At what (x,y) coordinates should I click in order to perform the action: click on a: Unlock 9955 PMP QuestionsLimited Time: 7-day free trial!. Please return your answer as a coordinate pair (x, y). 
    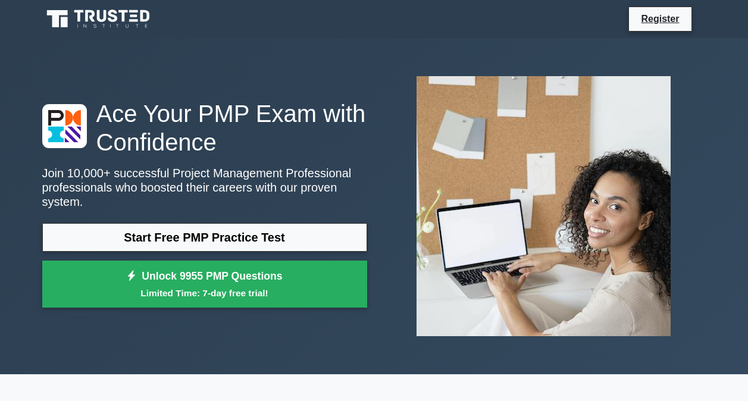
    Looking at the image, I should click on (205, 285).